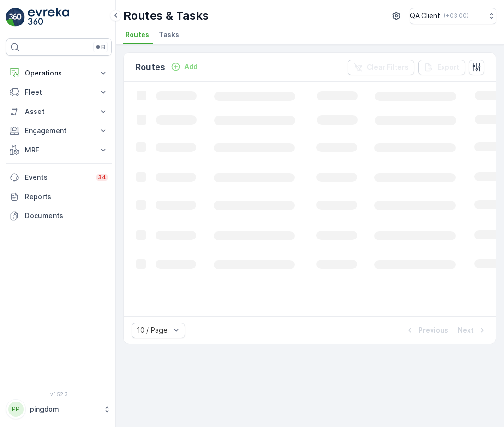 The width and height of the screenshot is (504, 427). Describe the element at coordinates (58, 73) in the screenshot. I see `p: Operations` at that location.